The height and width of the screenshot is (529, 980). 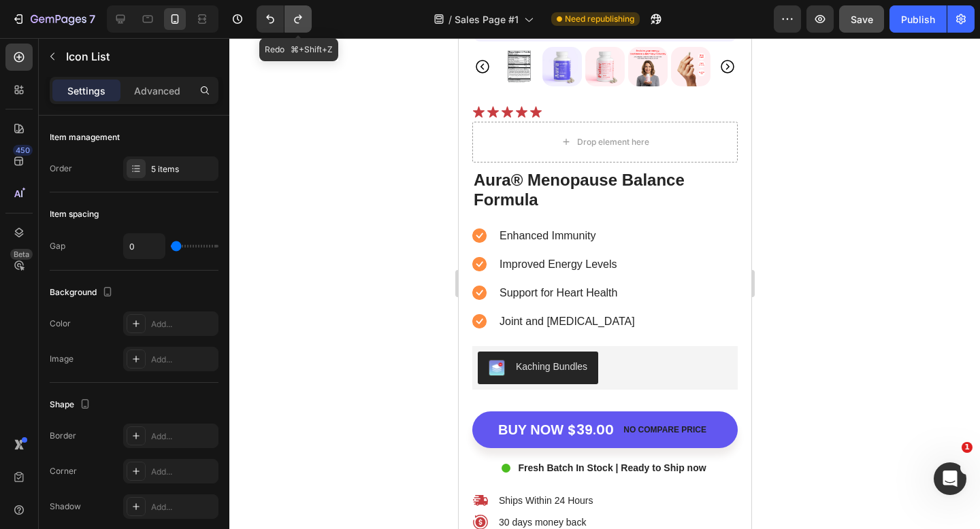 What do you see at coordinates (22, 151) in the screenshot?
I see `div: 450` at bounding box center [22, 151].